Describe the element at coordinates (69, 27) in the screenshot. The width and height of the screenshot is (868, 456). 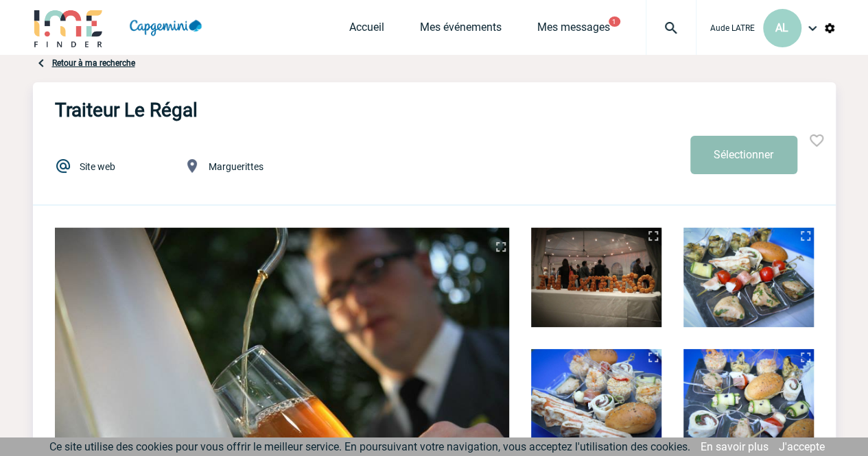
I see `img: IME-Finder` at that location.